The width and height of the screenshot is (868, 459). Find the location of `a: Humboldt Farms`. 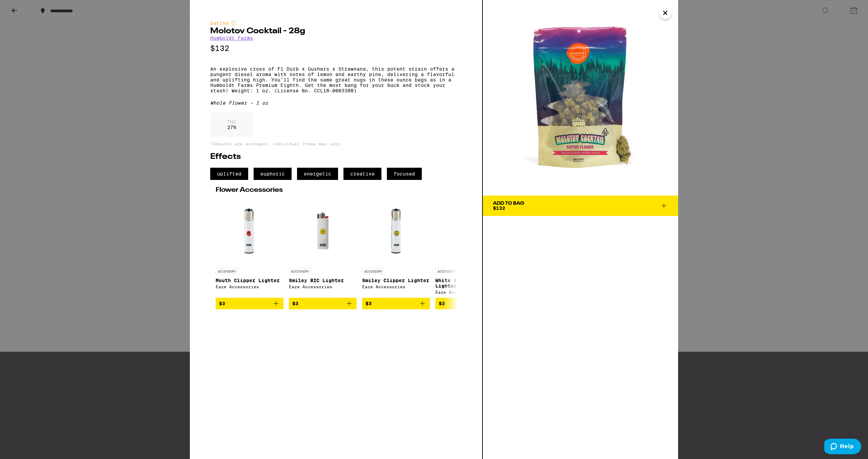

a: Humboldt Farms is located at coordinates (232, 38).